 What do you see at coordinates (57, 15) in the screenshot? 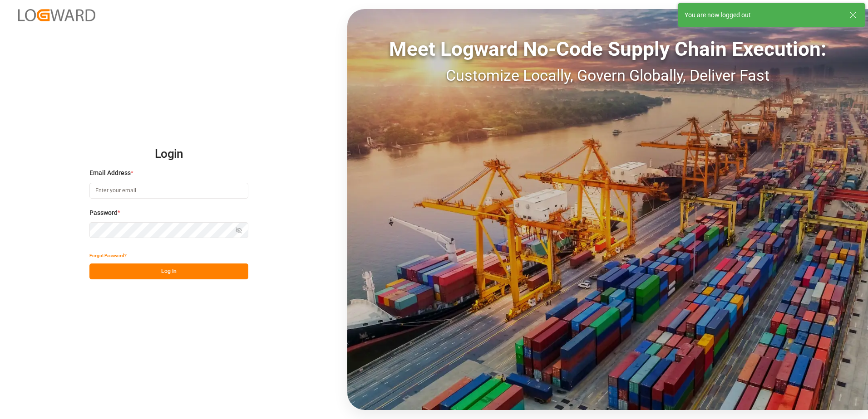
I see `img: Logward_new_orange.png` at bounding box center [57, 15].